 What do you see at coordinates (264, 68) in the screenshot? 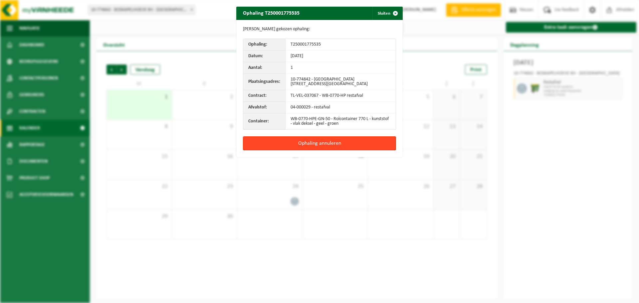
I see `th: Aantal:` at bounding box center [264, 68].